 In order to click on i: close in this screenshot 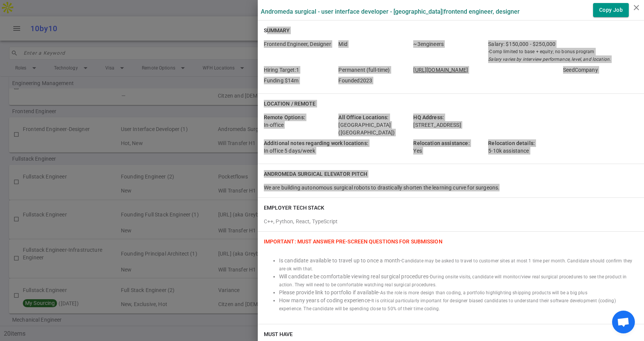, I will do `click(637, 8)`.